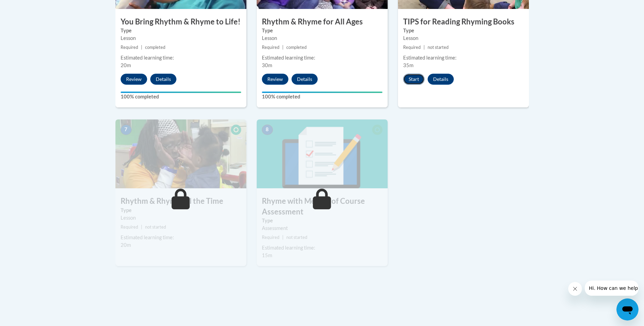 Image resolution: width=644 pixels, height=326 pixels. What do you see at coordinates (463, 22) in the screenshot?
I see `h3: TIPS for Reading Rhyming Books` at bounding box center [463, 22].